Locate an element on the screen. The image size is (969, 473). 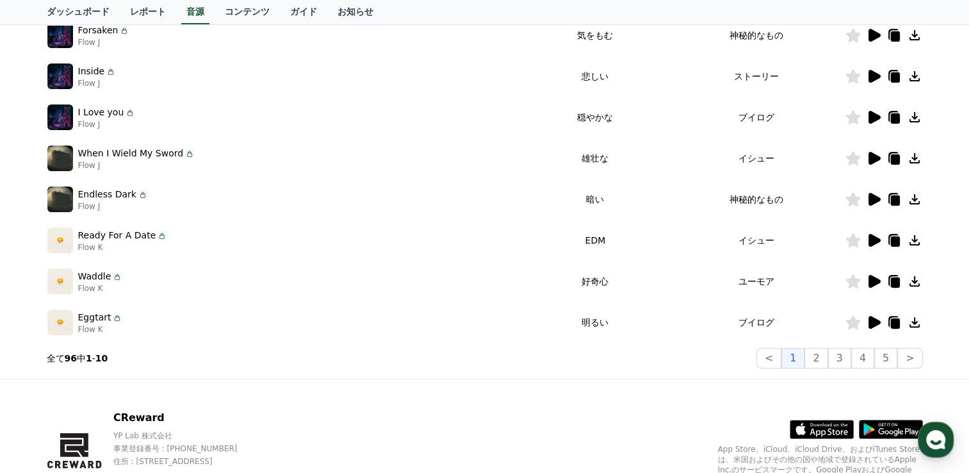
td: 暗い is located at coordinates (595, 199).